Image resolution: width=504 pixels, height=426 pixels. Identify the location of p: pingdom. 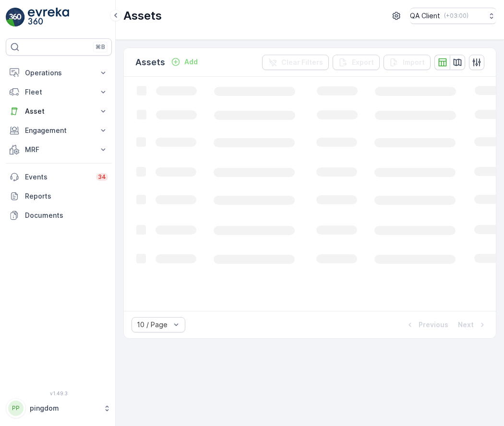
(64, 408).